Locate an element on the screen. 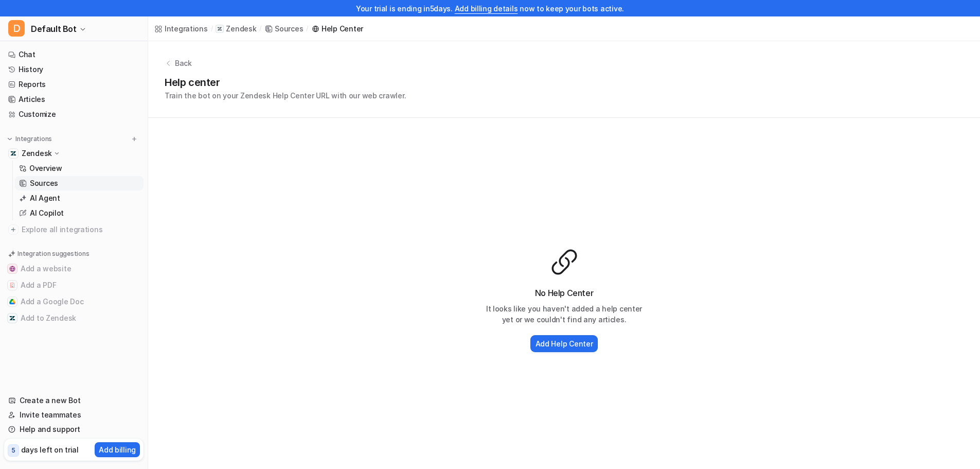  img: Add a PDF is located at coordinates (12, 285).